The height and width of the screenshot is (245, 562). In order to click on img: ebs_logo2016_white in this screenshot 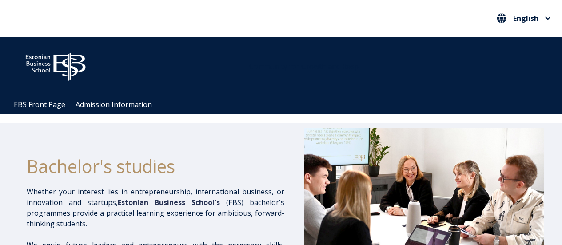, I will do `click(55, 65)`.